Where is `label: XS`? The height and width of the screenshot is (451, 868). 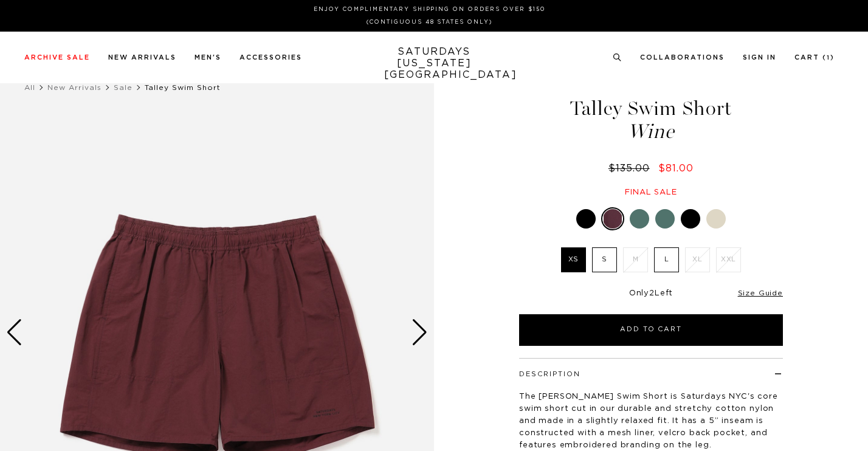 label: XS is located at coordinates (573, 259).